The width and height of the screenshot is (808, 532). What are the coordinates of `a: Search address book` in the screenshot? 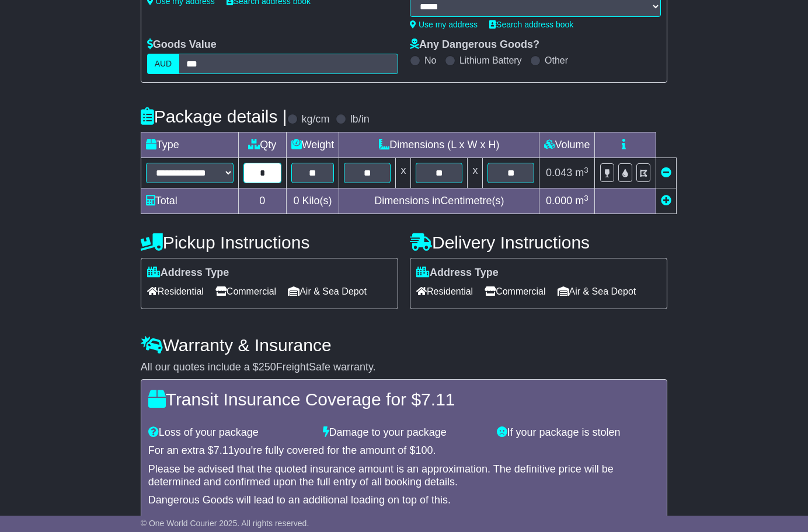 It's located at (531, 24).